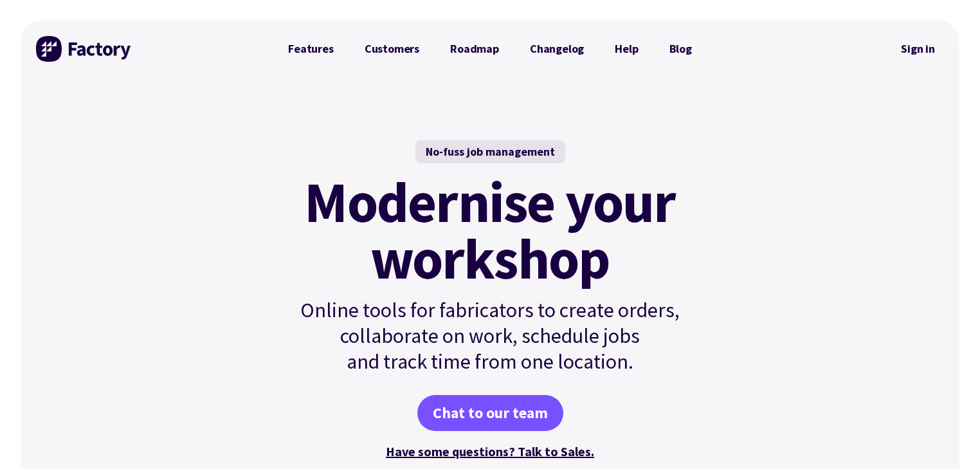 The width and height of the screenshot is (980, 469). What do you see at coordinates (680, 49) in the screenshot?
I see `a: Blog` at bounding box center [680, 49].